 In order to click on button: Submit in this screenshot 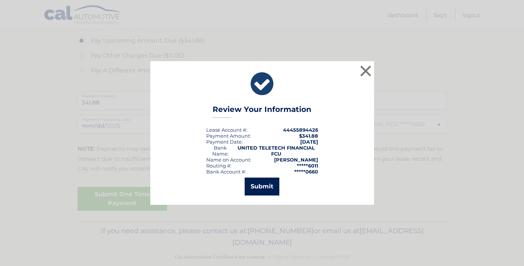, I will do `click(262, 187)`.